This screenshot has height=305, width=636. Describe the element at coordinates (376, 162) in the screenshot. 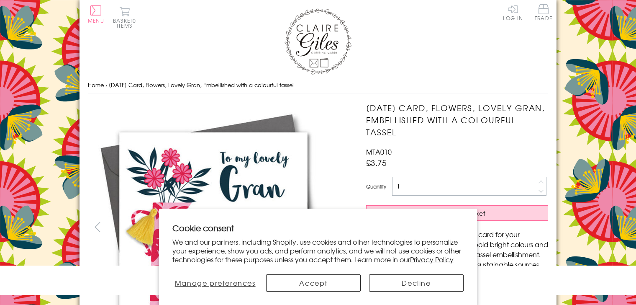

I see `span: £3.75` at that location.